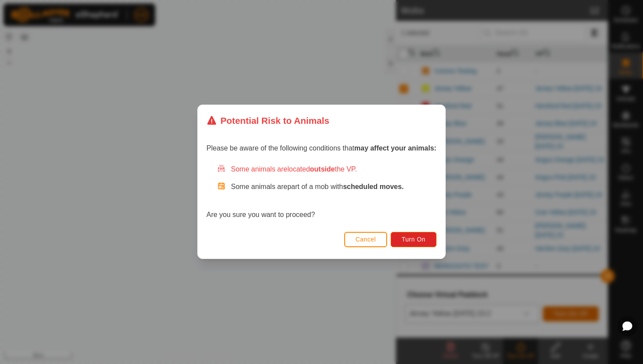 The width and height of the screenshot is (643, 364). I want to click on p: Some animals are, so click(334, 187).